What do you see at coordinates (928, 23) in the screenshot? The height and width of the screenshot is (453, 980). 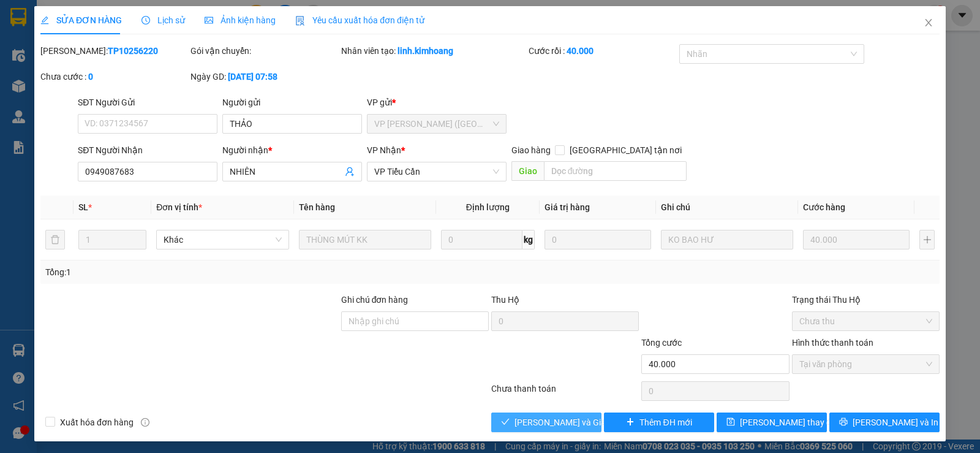 I see `span: close` at bounding box center [928, 23].